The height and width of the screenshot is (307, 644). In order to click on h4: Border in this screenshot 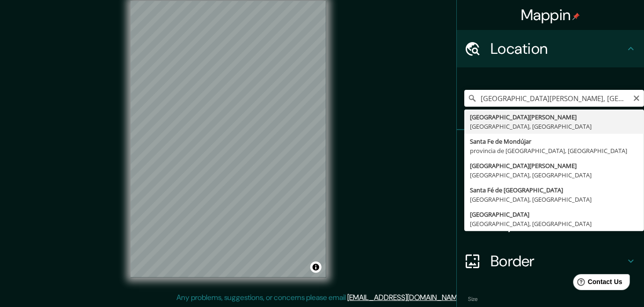, I will do `click(557, 261)`.